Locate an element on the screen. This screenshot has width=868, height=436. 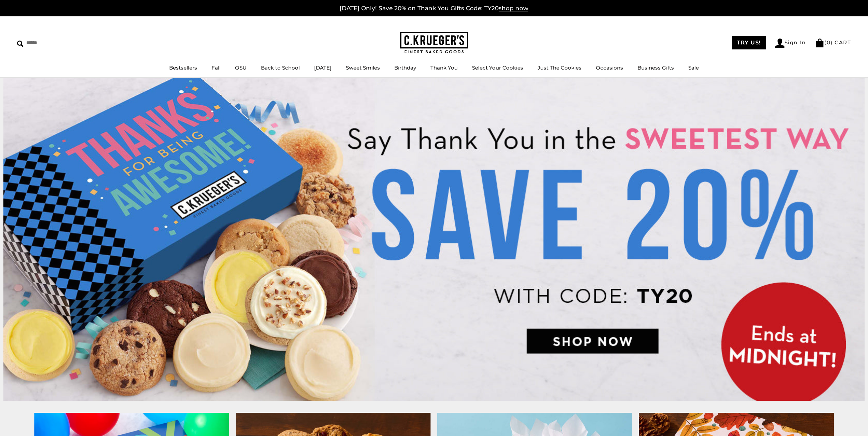
a: Fall is located at coordinates (216, 67).